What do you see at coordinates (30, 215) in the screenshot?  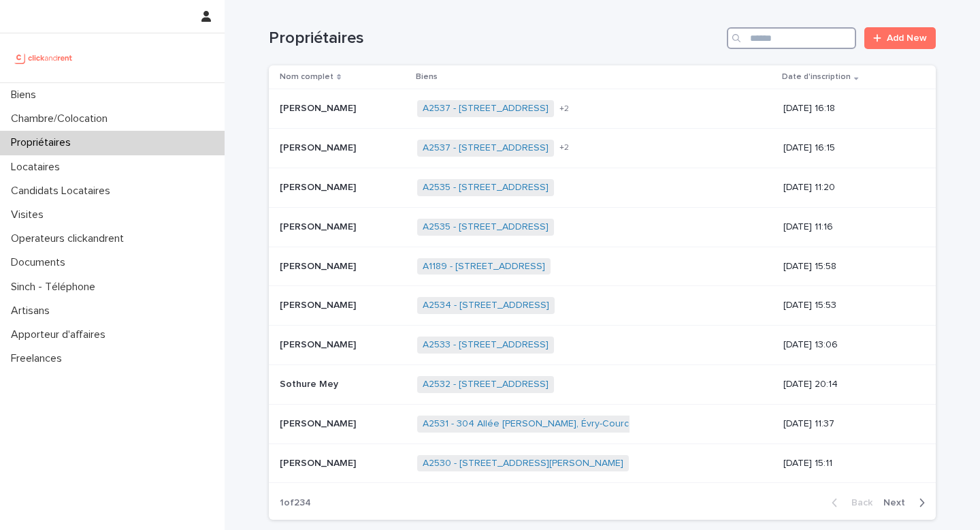 I see `p: Visites` at bounding box center [30, 215].